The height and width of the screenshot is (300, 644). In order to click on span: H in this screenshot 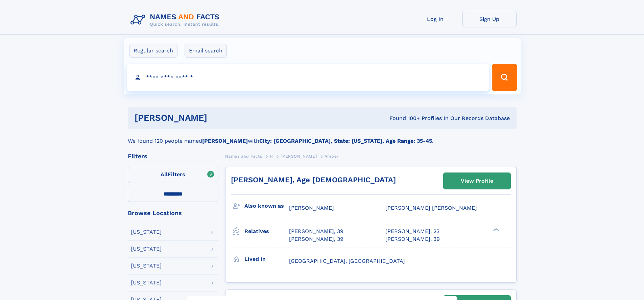, I will do `click(271, 156)`.